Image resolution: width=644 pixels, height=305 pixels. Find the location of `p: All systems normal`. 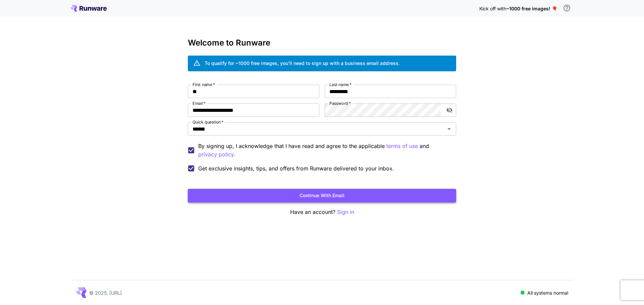

p: All systems normal is located at coordinates (548, 293).